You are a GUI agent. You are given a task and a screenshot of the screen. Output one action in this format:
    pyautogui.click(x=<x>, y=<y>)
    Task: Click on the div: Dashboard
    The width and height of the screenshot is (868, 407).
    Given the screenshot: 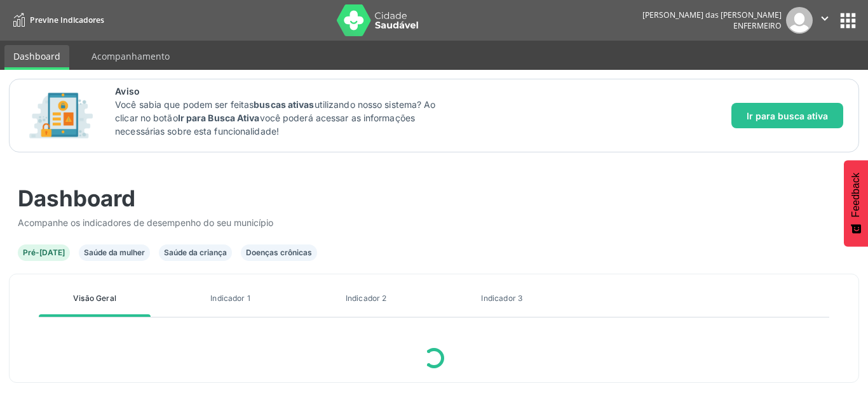 What is the action you would take?
    pyautogui.click(x=434, y=198)
    